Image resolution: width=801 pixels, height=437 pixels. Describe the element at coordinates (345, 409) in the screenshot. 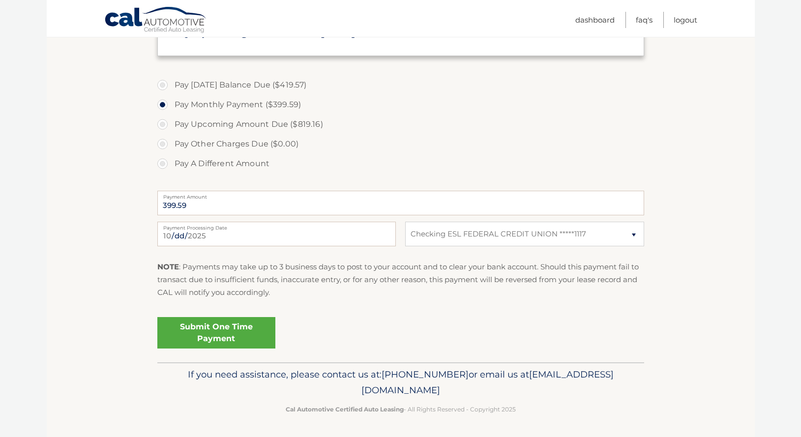

I see `strong: Cal Automotive Certified Auto Leasing` at that location.